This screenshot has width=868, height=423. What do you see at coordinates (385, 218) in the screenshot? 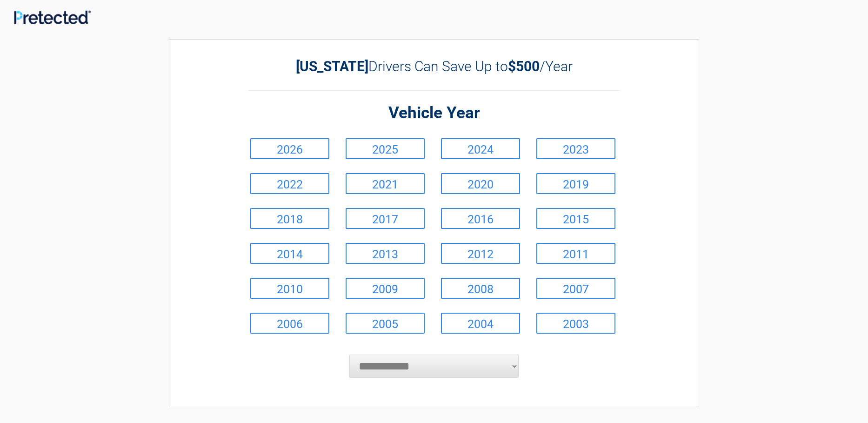
I see `a: 2017` at bounding box center [385, 218].